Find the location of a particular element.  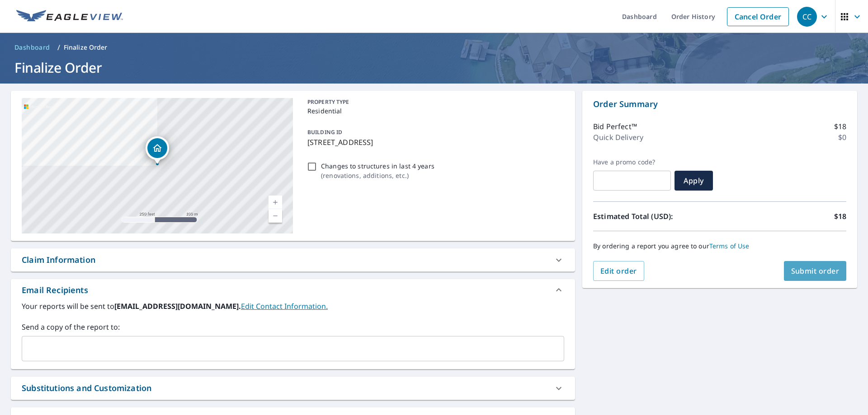

p: By ordering a report you agree to our is located at coordinates (720, 246).